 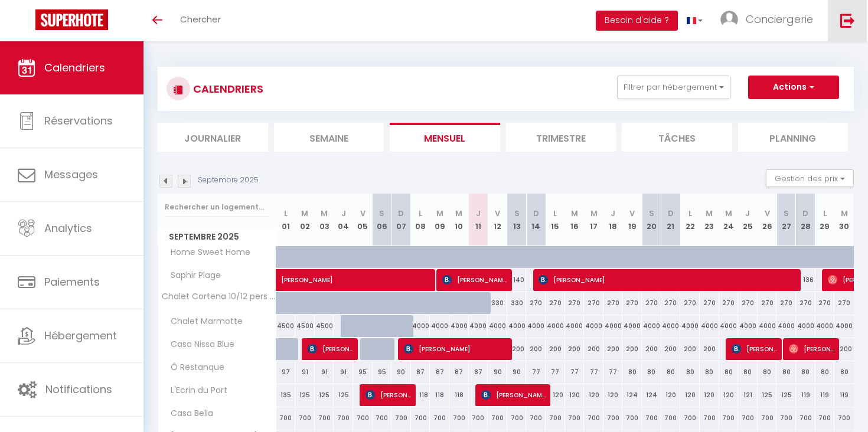 I want to click on span: Paiements, so click(x=72, y=282).